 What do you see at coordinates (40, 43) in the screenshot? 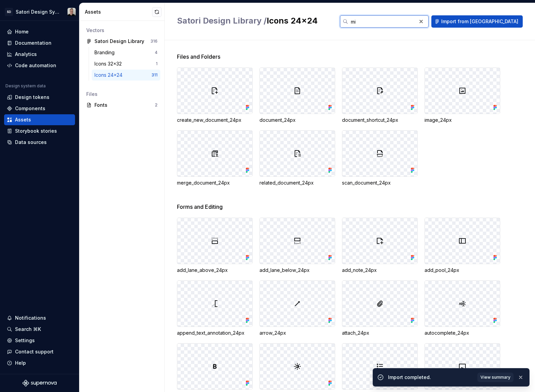
I see `a: Documentation` at bounding box center [40, 43].